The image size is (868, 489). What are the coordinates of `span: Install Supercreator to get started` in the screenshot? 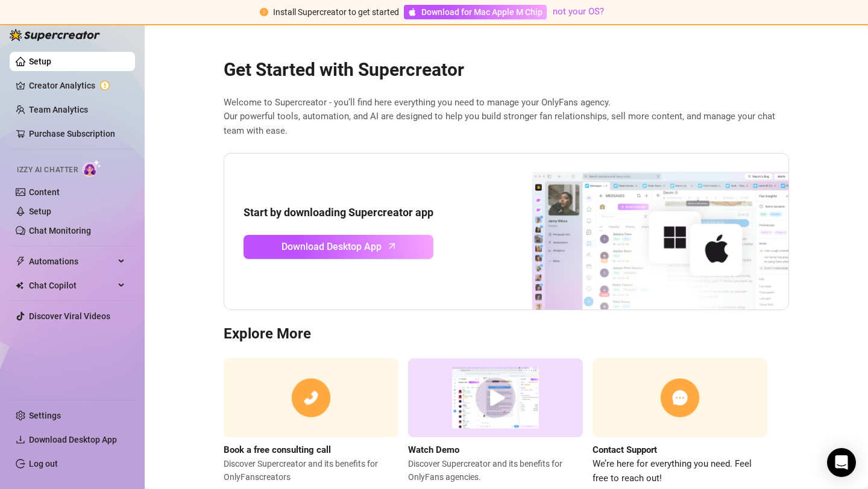 It's located at (336, 12).